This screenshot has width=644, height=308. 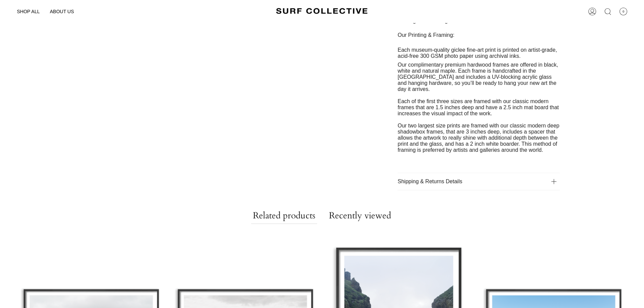 What do you see at coordinates (479, 50) in the screenshot?
I see `p: Each museum-quality giclee fine-art print is printed on artist-grade, acid-free 300 GSM photo pap...` at bounding box center [479, 50].